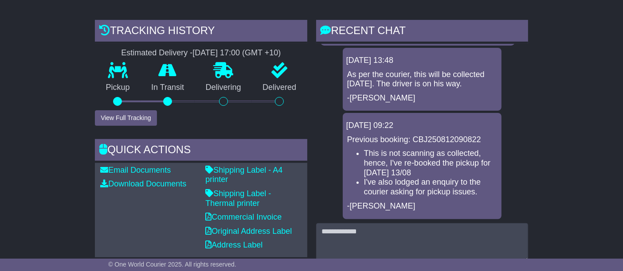 The width and height of the screenshot is (623, 271). I want to click on a: Address Label, so click(234, 245).